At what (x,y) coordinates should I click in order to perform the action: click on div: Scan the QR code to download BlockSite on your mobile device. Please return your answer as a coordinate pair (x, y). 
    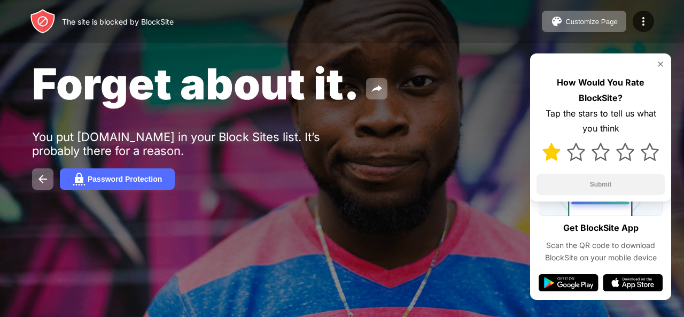
    Looking at the image, I should click on (601, 251).